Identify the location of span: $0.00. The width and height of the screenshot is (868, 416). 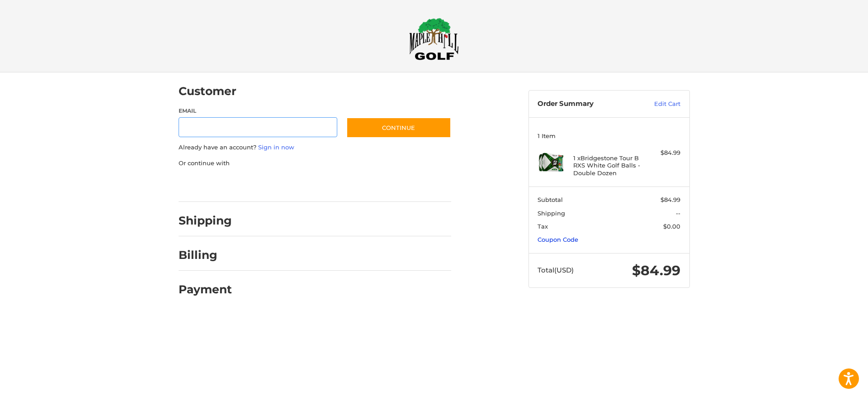
(671, 226).